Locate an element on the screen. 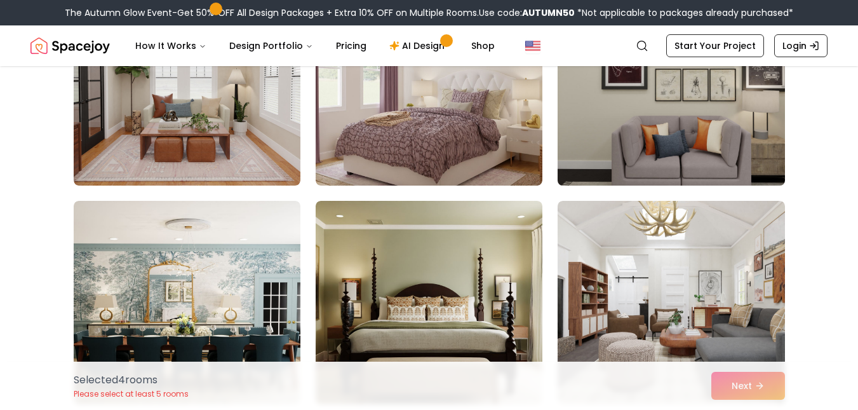  img: Room room-19 is located at coordinates (187, 302).